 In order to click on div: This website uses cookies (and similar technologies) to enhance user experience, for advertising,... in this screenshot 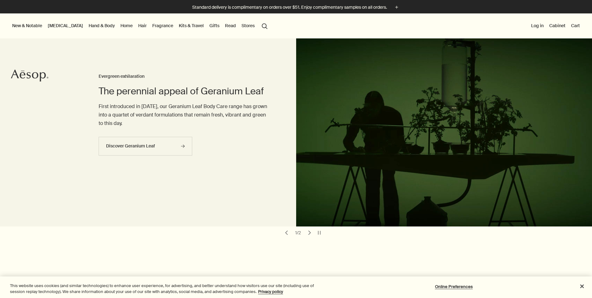, I will do `click(168, 289)`.